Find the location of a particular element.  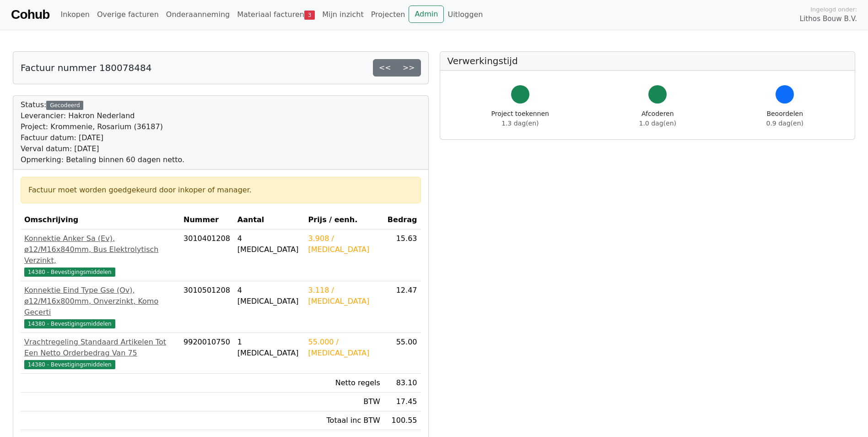

a: Konnektie Anker Sa (Ev), ø12/M16x840mm, Bus Elektrolytisch Verzinkt,14380 - Bevestigingsmiddelen is located at coordinates (101, 255).